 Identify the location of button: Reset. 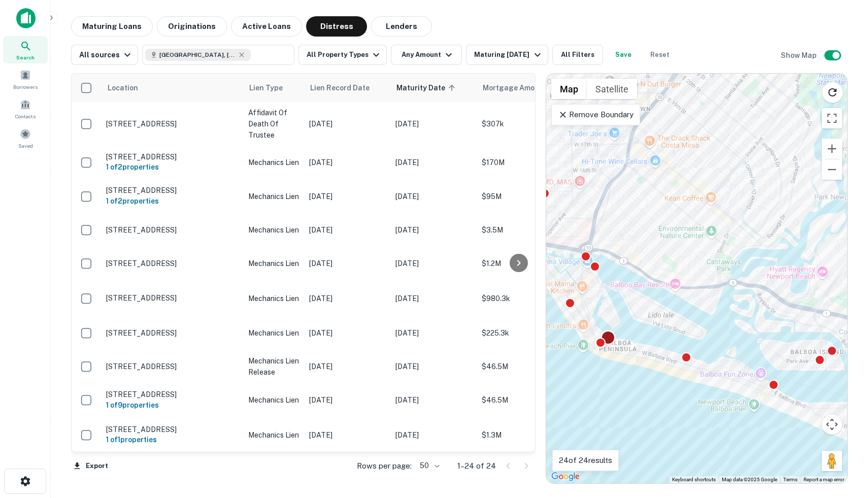
(660, 55).